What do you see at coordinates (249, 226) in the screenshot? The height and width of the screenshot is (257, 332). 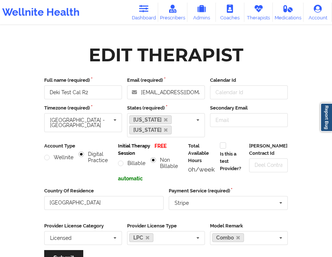 I see `label: Model Remark` at bounding box center [249, 226].